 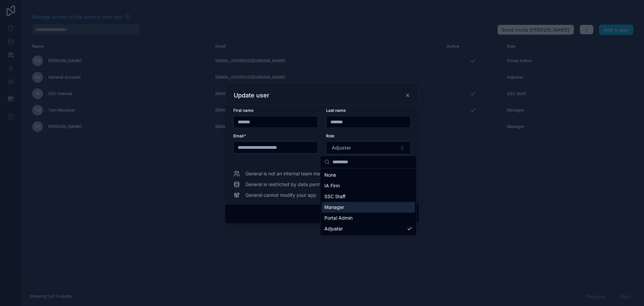 What do you see at coordinates (330, 135) in the screenshot?
I see `span: Role` at bounding box center [330, 135].